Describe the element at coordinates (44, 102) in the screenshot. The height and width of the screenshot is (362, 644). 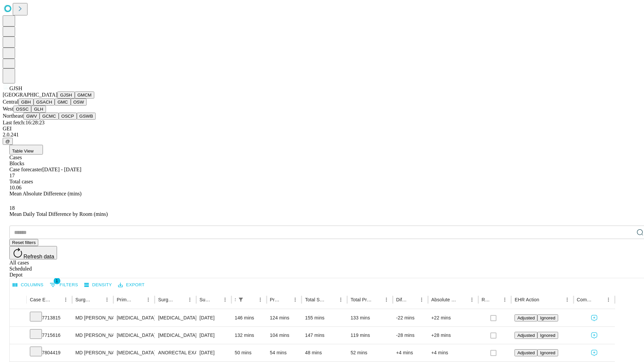
I see `button: GSACH` at that location.